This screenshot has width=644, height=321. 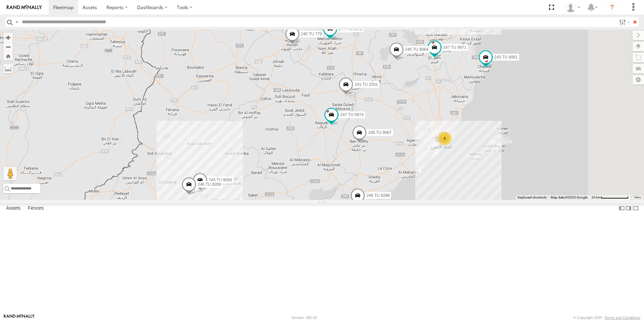 What do you see at coordinates (17, 22) in the screenshot?
I see `label: Search Query` at bounding box center [17, 22].